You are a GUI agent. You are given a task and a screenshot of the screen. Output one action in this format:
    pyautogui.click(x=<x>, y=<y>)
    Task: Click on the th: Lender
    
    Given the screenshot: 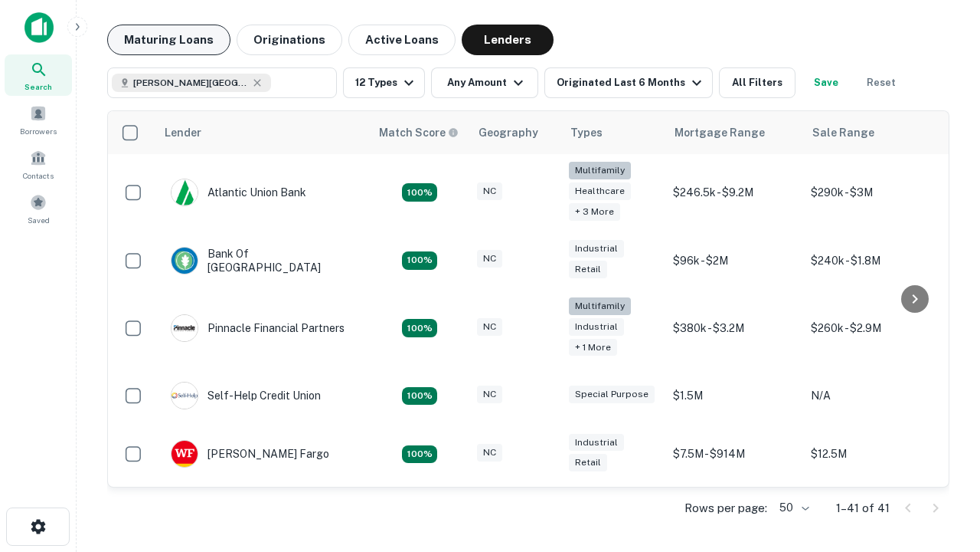 What is the action you would take?
    pyautogui.click(x=263, y=133)
    